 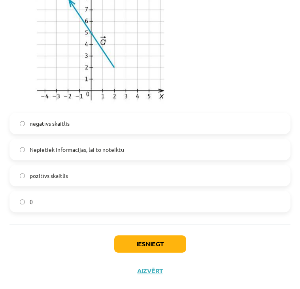 What do you see at coordinates (31, 202) in the screenshot?
I see `span: 0` at bounding box center [31, 202].